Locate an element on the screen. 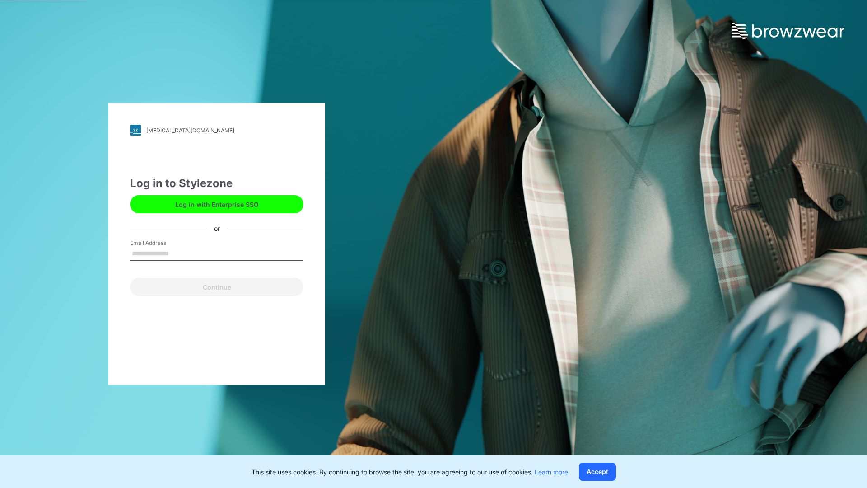 The width and height of the screenshot is (867, 488). div: or is located at coordinates (217, 228).